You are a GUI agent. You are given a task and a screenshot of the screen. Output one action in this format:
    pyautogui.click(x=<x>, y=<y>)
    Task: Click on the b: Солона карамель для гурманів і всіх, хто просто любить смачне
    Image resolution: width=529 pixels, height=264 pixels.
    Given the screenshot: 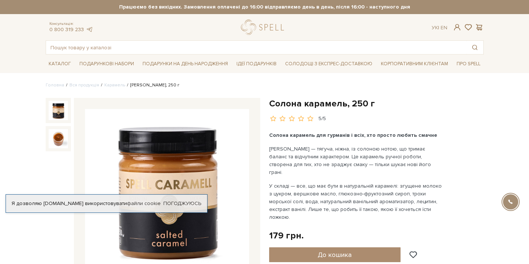 What is the action you would take?
    pyautogui.click(x=353, y=135)
    